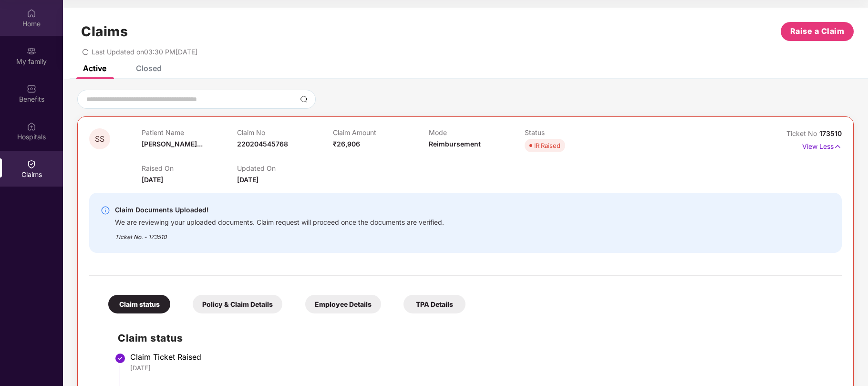 Image resolution: width=868 pixels, height=386 pixels. I want to click on h1: Claims, so click(105, 32).